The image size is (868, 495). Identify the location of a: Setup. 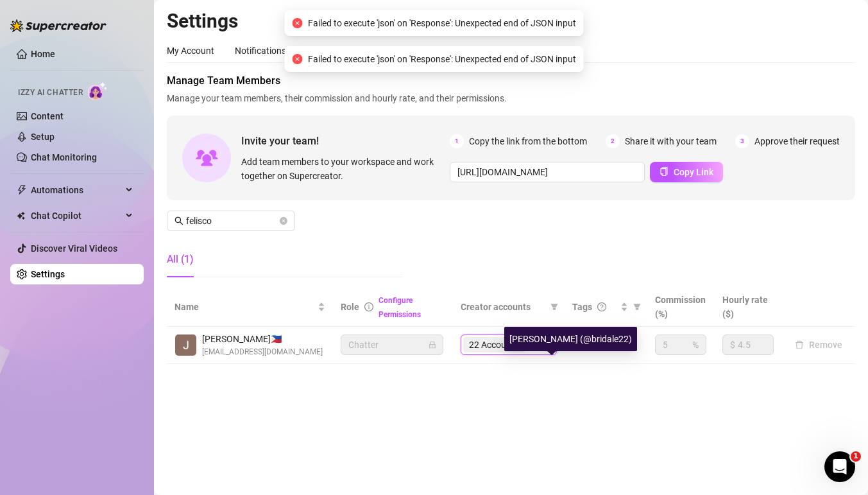
(42, 137).